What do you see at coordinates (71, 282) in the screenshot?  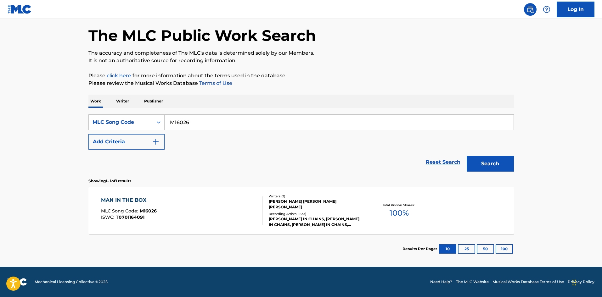 I see `span: Mechanical Licensing Collective © 2025` at bounding box center [71, 282].